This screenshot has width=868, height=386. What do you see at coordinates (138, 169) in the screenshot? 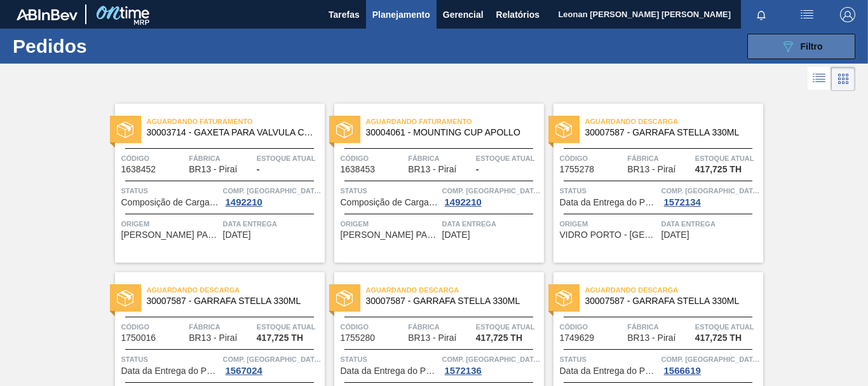
I see `span: 1638452` at bounding box center [138, 169].